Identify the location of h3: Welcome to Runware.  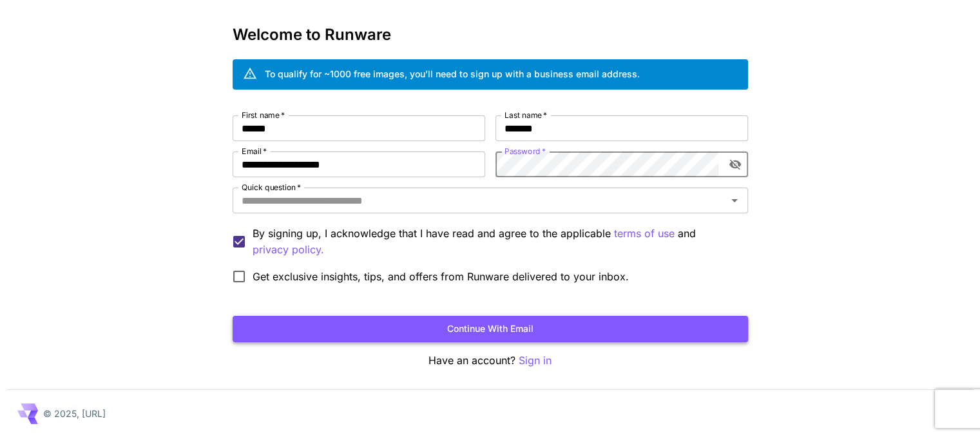
(490, 34).